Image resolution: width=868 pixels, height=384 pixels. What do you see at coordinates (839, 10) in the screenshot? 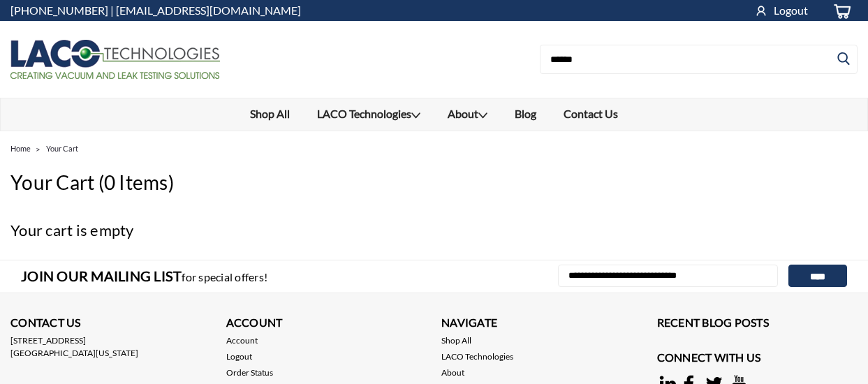
I see `a: cart-preview-dropdown` at bounding box center [839, 10].